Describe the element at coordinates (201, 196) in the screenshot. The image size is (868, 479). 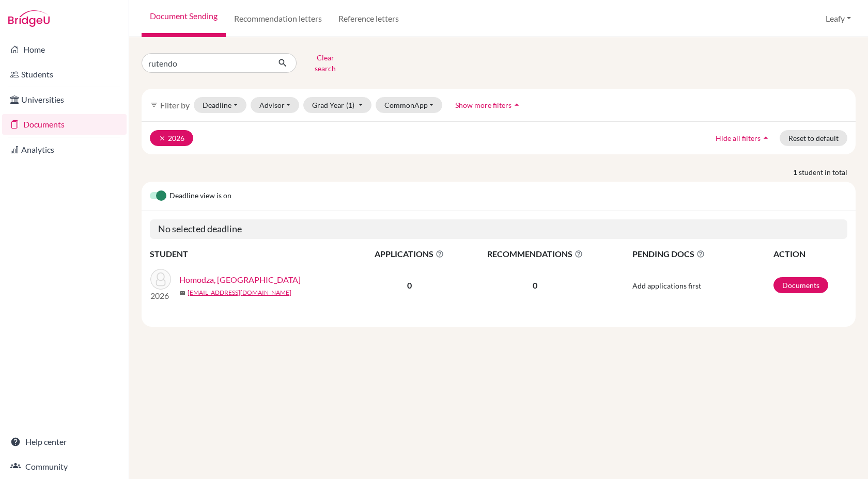
I see `span: Deadline view is on` at that location.